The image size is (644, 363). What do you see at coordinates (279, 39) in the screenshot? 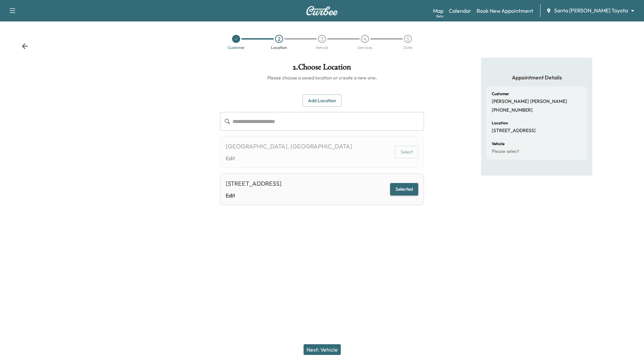
I see `div: 2` at bounding box center [279, 39].